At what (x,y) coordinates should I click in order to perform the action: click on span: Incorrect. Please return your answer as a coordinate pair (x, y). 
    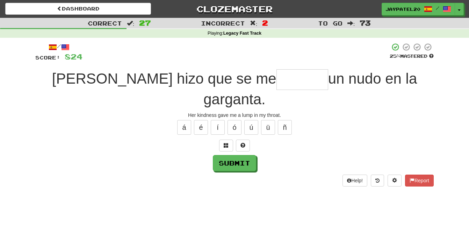
    Looking at the image, I should click on (223, 23).